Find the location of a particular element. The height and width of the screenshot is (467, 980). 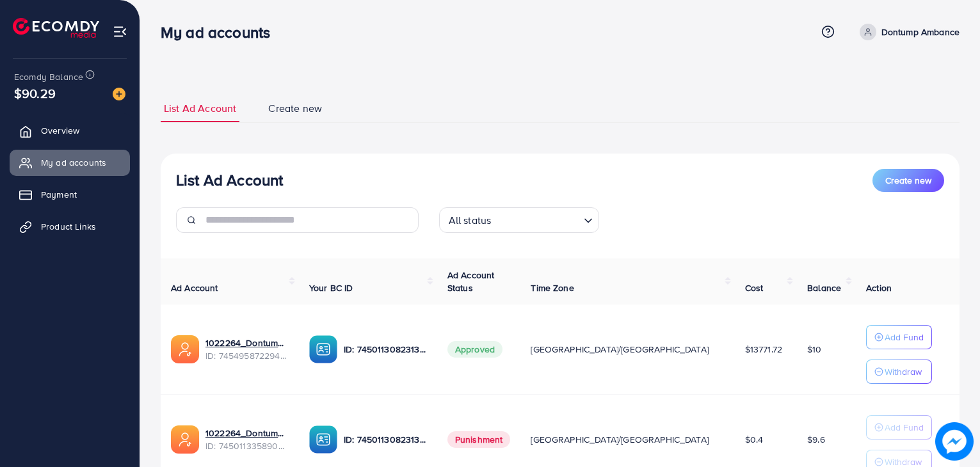

span: Ad Account is located at coordinates (194, 288).